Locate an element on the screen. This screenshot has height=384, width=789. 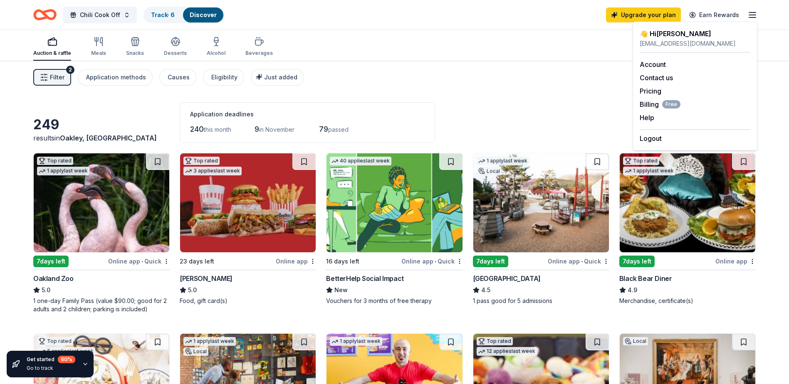
span: Chili Cook Off is located at coordinates (100, 15).